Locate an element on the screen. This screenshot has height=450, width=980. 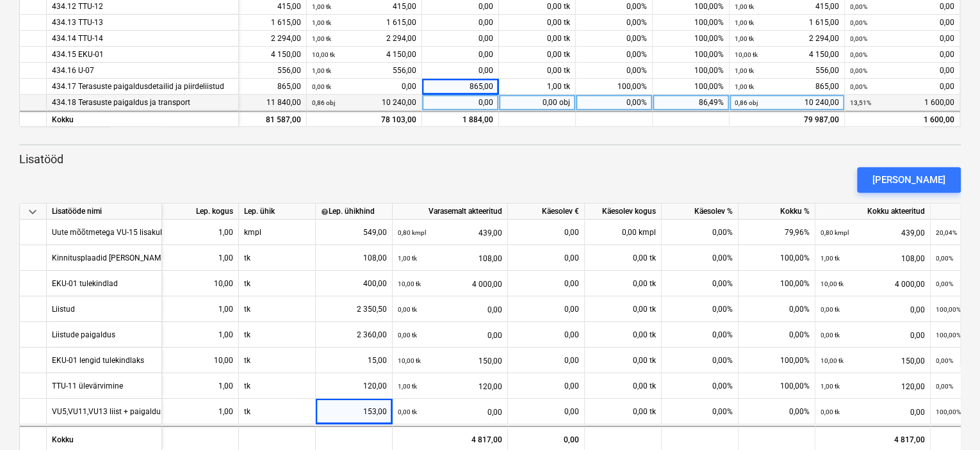
div: TTU-11 ülevärvimine is located at coordinates (87, 385).